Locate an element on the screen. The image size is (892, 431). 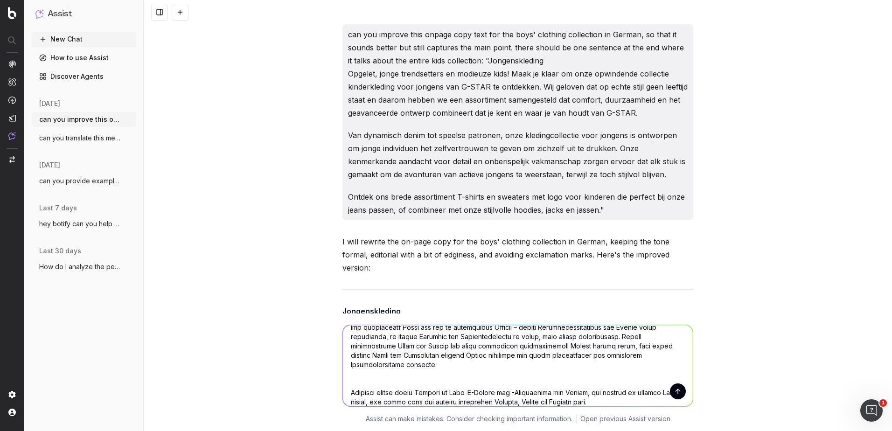
button: can you provide examples or suggestions is located at coordinates (84, 181).